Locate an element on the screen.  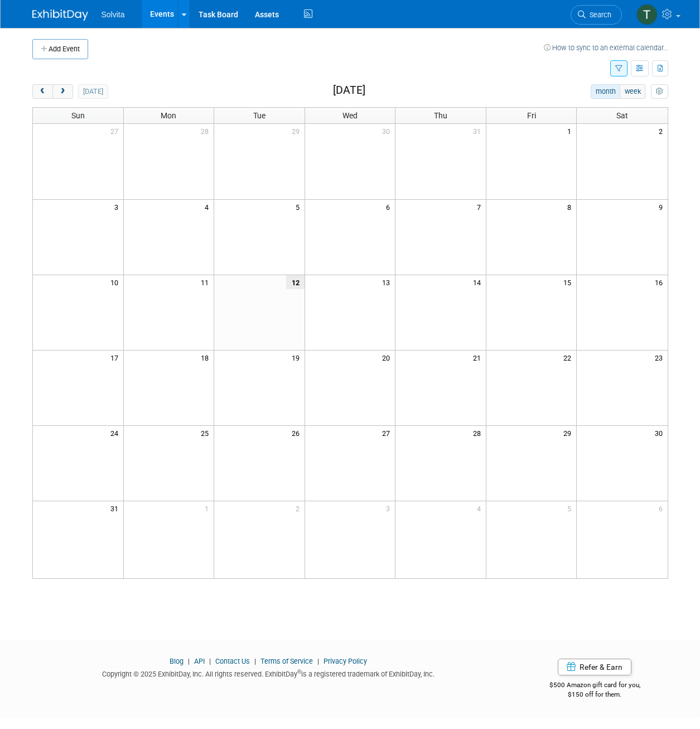
button: month is located at coordinates (606, 92).